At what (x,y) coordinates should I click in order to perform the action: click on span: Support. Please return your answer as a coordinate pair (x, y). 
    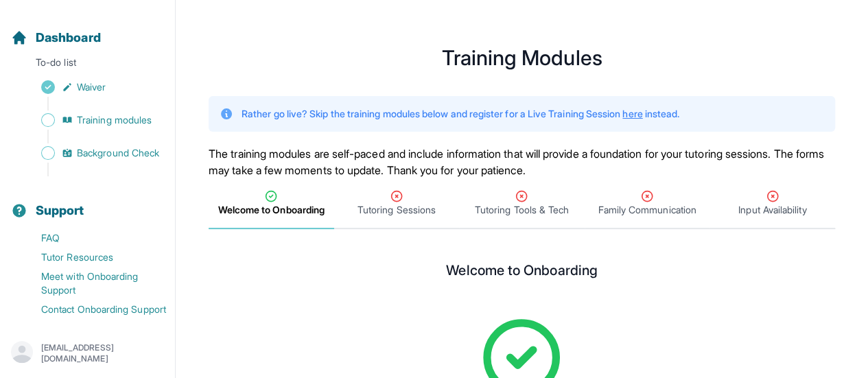
    Looking at the image, I should click on (60, 210).